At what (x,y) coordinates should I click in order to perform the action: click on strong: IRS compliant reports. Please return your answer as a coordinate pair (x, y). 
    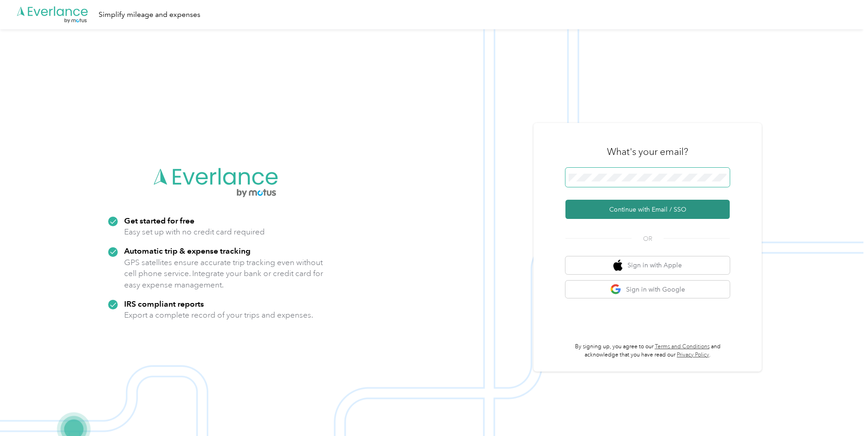
    Looking at the image, I should click on (164, 303).